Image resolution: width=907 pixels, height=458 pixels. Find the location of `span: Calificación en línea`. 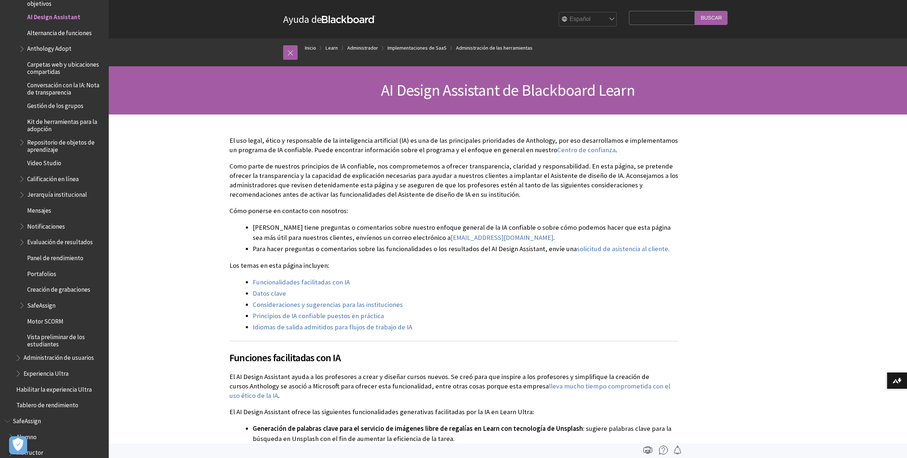

span: Calificación en línea is located at coordinates (53, 178).